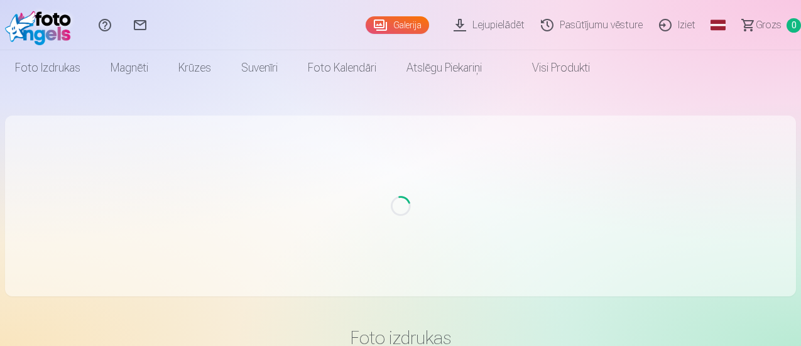 This screenshot has width=801, height=346. I want to click on a: Magnēti, so click(129, 68).